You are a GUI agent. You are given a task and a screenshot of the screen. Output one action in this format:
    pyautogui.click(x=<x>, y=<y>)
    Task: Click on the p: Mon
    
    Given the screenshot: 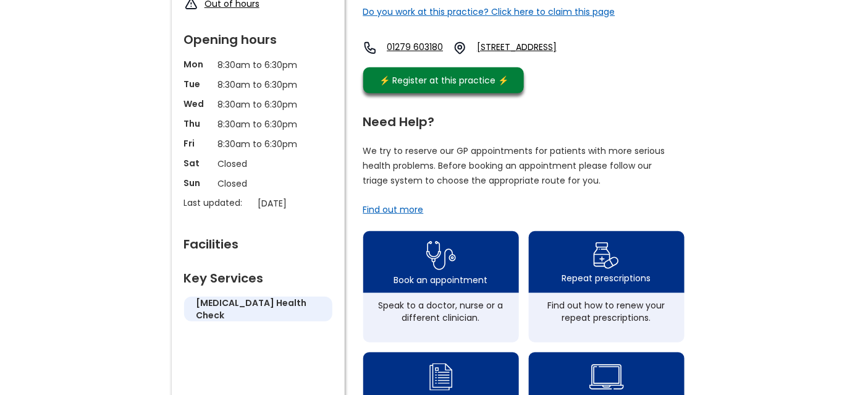 What is the action you would take?
    pyautogui.click(x=198, y=64)
    